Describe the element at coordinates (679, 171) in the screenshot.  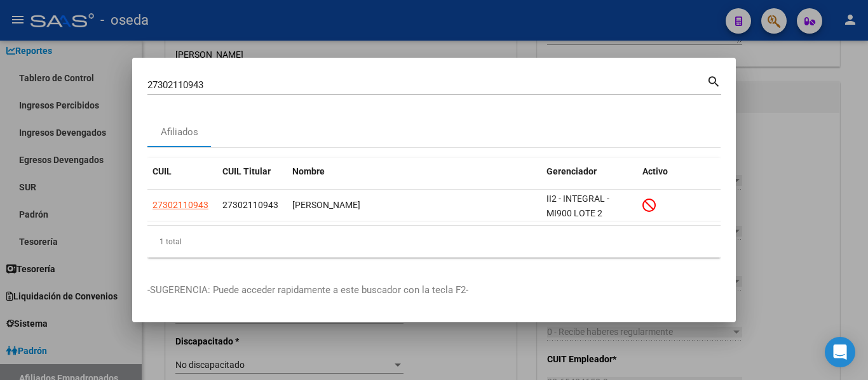
I see `datatable-header-cell: Activo` at that location.